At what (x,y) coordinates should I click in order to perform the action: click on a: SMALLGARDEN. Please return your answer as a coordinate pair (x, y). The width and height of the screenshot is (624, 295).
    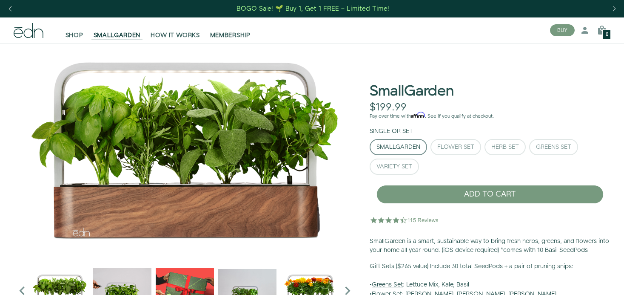
    Looking at the image, I should click on (117, 30).